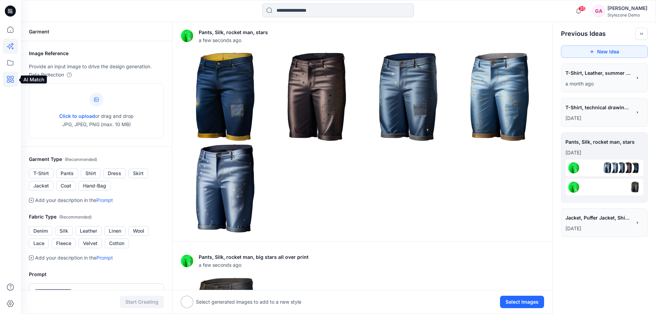 Image resolution: width=656 pixels, height=314 pixels. Describe the element at coordinates (96, 159) in the screenshot. I see `h2: Garment Type` at that location.